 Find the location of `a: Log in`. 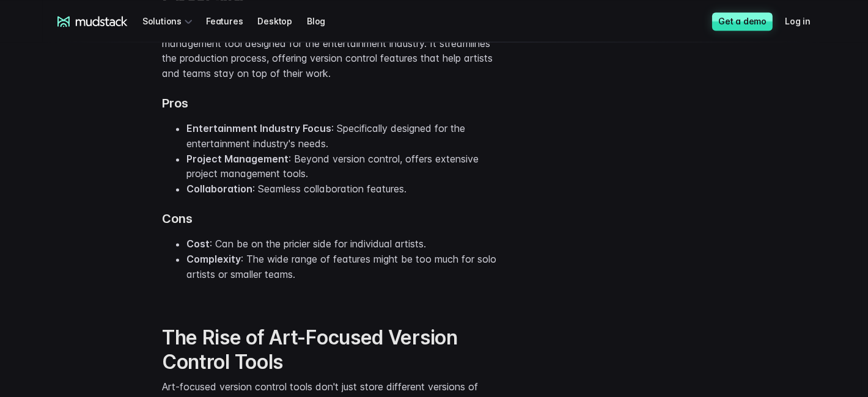

a: Log in is located at coordinates (805, 21).